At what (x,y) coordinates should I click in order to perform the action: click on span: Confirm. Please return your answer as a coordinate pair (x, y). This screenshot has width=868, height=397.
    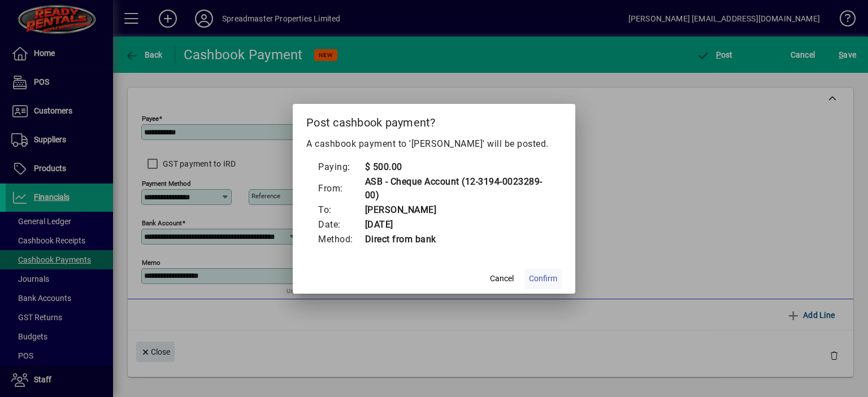
    Looking at the image, I should click on (543, 278).